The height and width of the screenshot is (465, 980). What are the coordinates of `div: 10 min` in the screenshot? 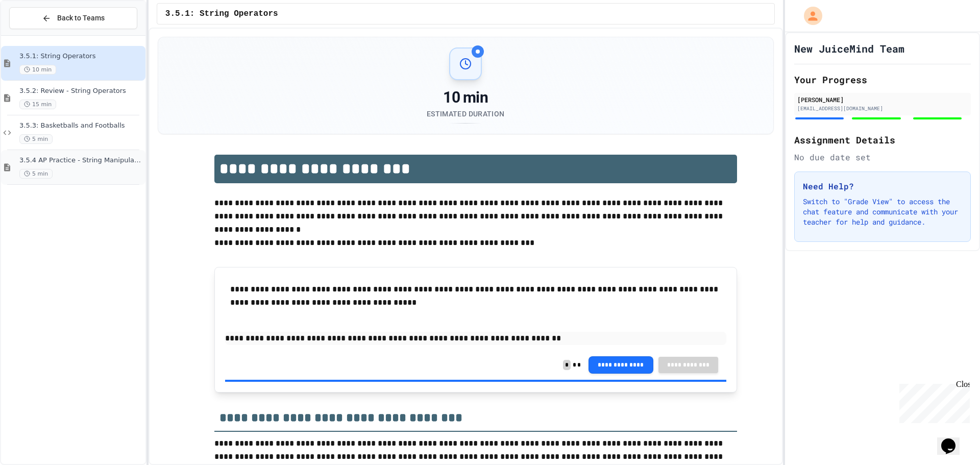 It's located at (466, 97).